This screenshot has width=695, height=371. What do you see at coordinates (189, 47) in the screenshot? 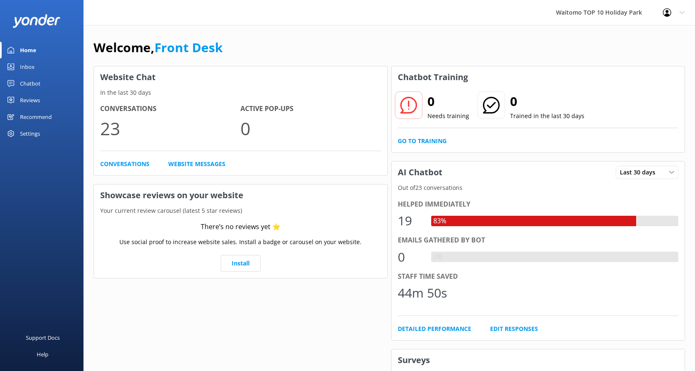
I see `a: Front Desk` at bounding box center [189, 47].